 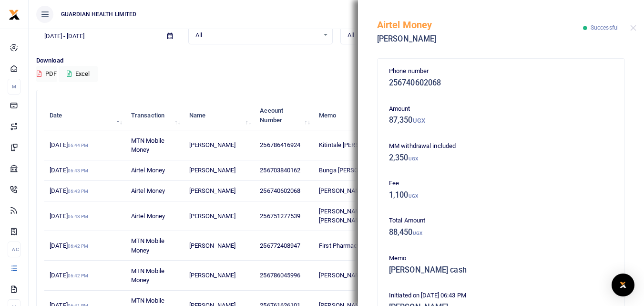 I want to click on p: Amount, so click(x=501, y=109).